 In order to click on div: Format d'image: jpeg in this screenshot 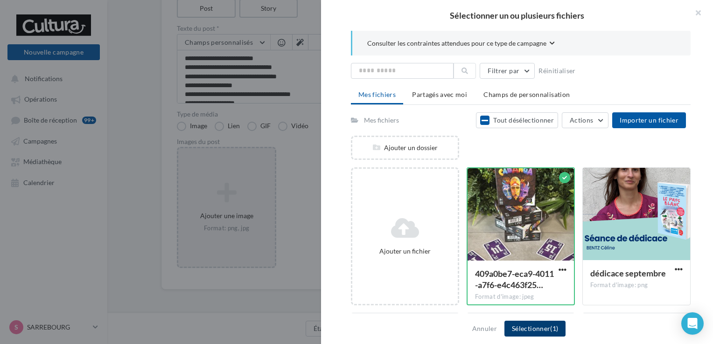, I will do `click(520, 297)`.